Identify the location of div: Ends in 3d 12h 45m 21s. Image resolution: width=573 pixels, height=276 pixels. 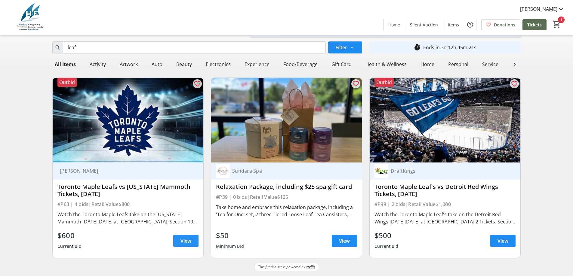
(450, 48).